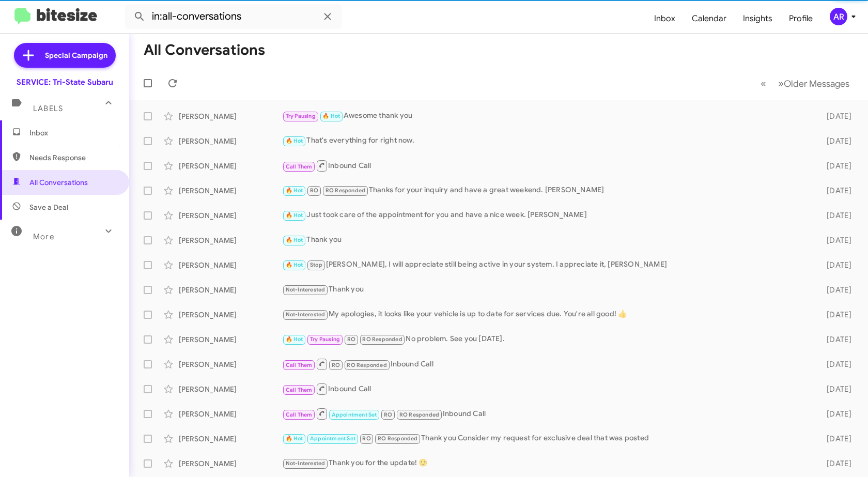  I want to click on input: Search, so click(233, 17).